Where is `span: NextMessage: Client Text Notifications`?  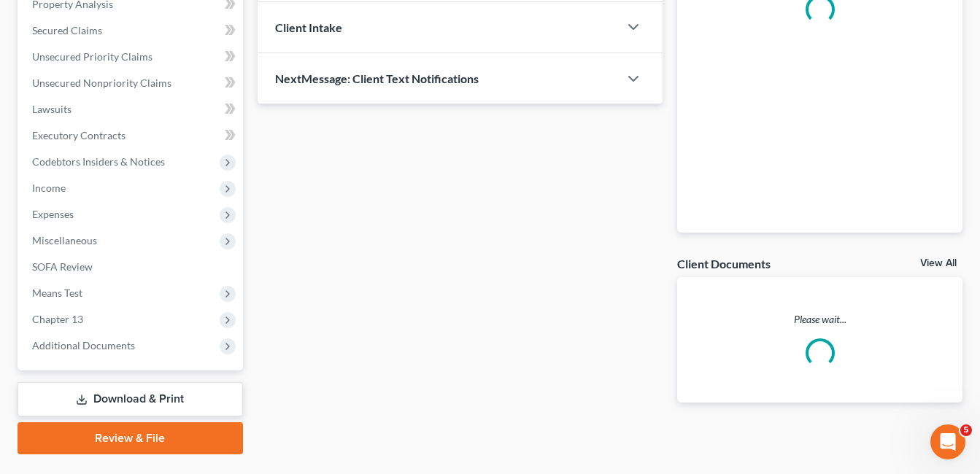 span: NextMessage: Client Text Notifications is located at coordinates (377, 78).